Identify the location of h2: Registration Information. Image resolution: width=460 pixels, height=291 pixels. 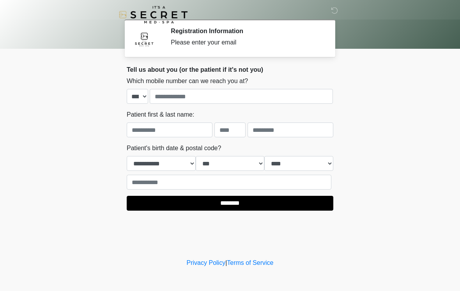
(246, 31).